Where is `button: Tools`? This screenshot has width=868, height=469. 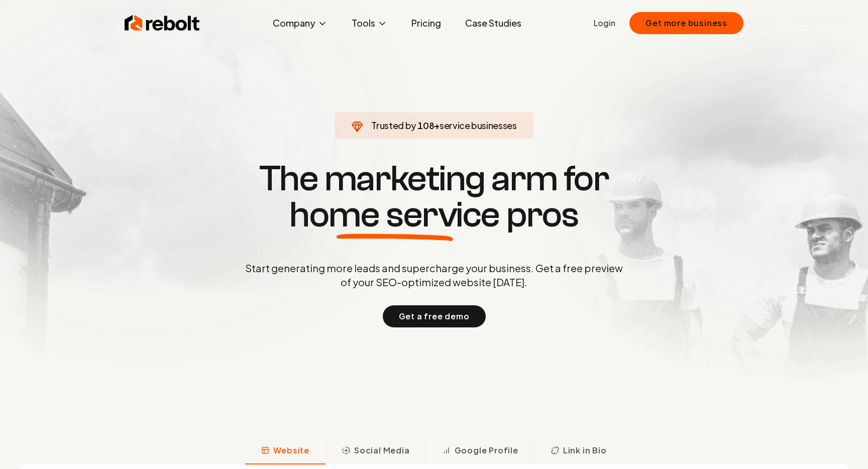
button: Tools is located at coordinates (369, 23).